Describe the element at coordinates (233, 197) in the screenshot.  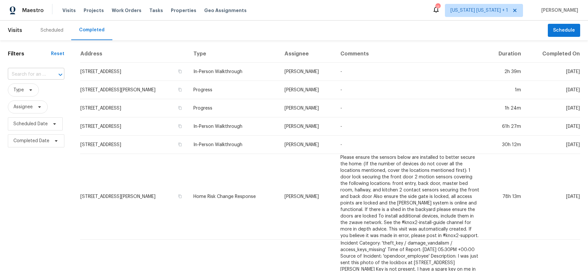
I see `td: Home Risk Change Response` at that location.